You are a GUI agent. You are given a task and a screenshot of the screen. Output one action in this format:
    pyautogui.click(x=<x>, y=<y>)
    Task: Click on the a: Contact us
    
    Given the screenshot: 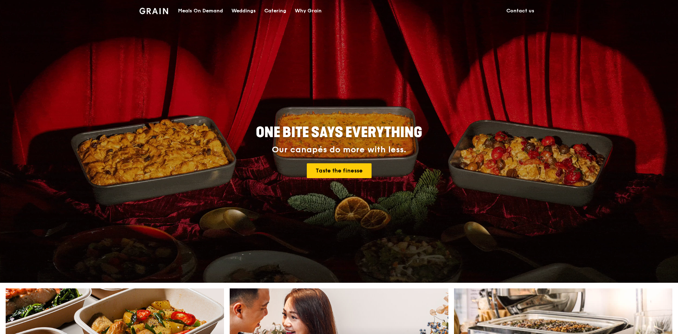 What is the action you would take?
    pyautogui.click(x=520, y=11)
    